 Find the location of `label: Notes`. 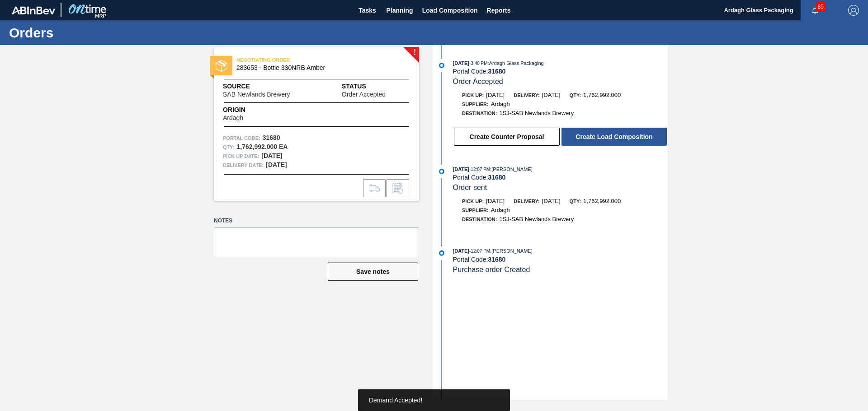

label: Notes is located at coordinates (317, 221).